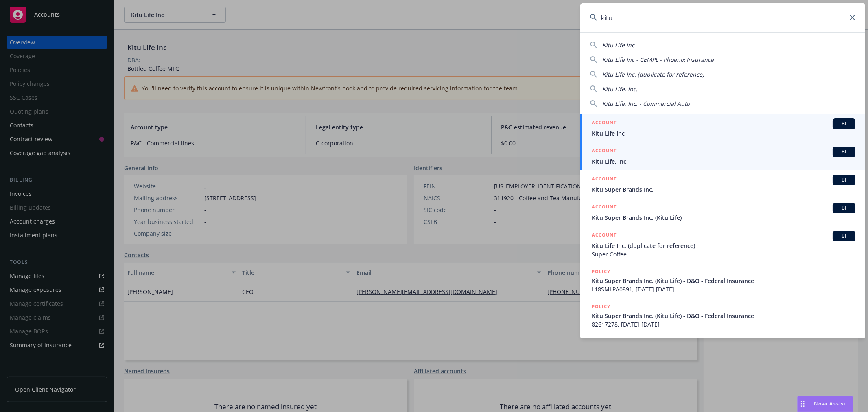 The width and height of the screenshot is (868, 412). What do you see at coordinates (659, 60) in the screenshot?
I see `span: Kitu Life Inc - CEMPL - Phoenix Insurance` at bounding box center [659, 60].